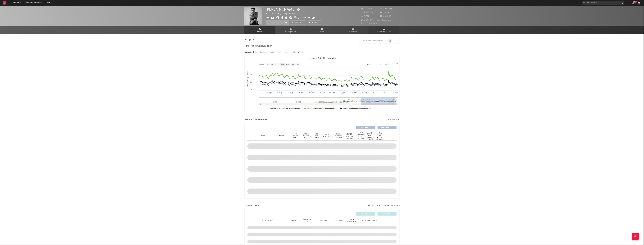 This screenshot has width=644, height=245. I want to click on button: Official(0), so click(387, 214).